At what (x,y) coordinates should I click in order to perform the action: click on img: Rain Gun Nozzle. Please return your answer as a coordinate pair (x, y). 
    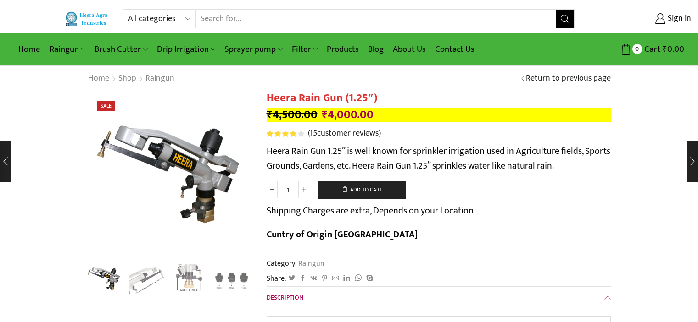
    Looking at the image, I should click on (231, 280).